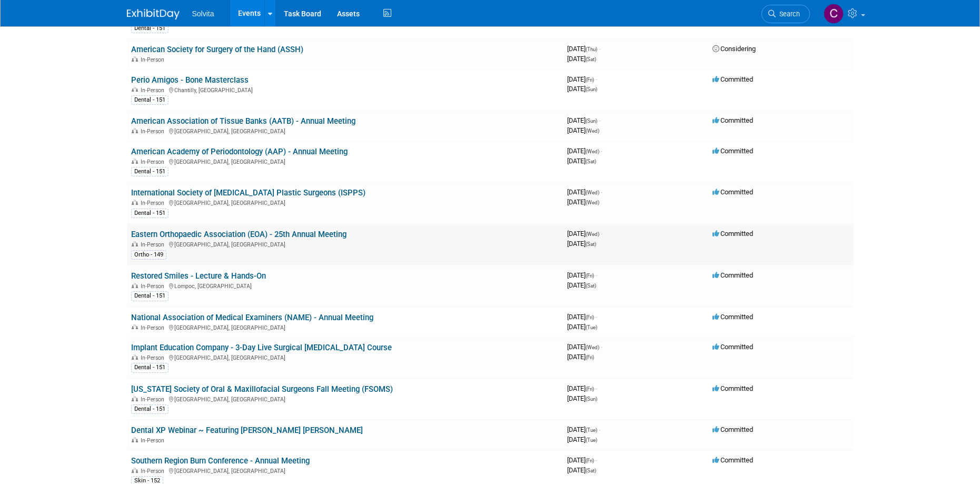  Describe the element at coordinates (217, 50) in the screenshot. I see `a: American Society for Surgery of the Hand (ASSH)` at that location.